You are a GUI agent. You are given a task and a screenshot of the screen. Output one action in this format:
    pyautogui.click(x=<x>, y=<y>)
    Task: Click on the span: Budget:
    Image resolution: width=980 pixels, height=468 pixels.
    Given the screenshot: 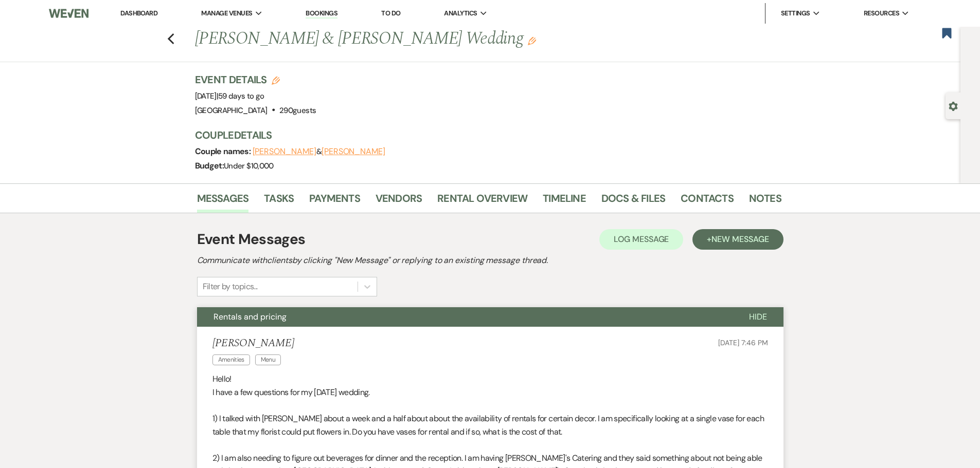 What is the action you would take?
    pyautogui.click(x=210, y=165)
    